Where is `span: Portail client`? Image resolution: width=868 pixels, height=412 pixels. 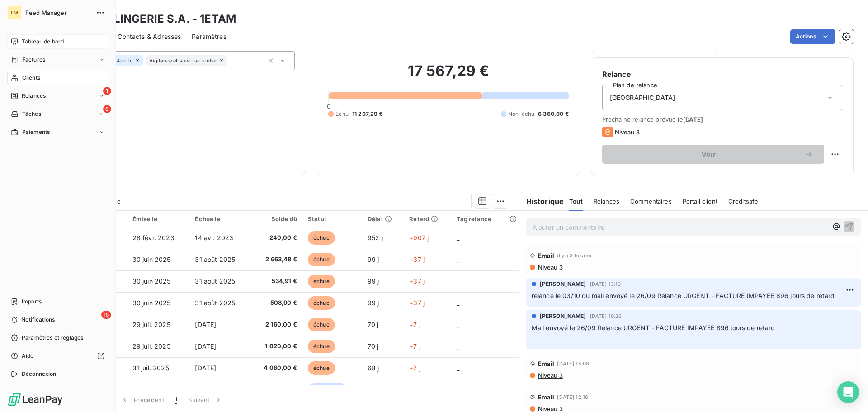 span: Portail client is located at coordinates (699, 201).